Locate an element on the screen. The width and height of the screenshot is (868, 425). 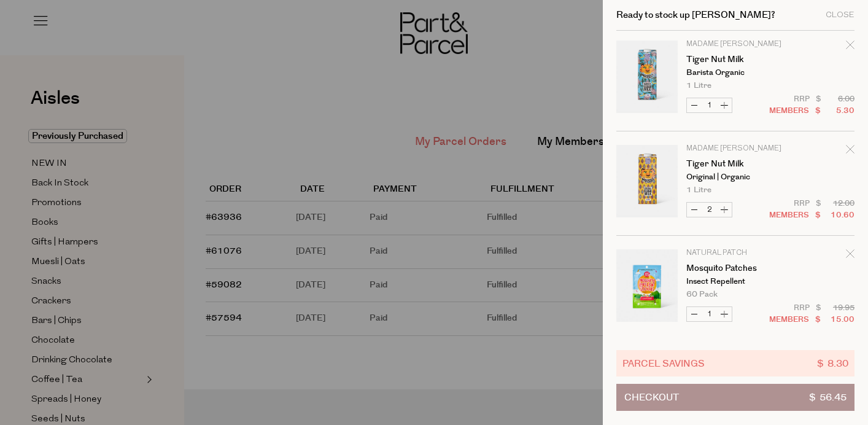
span: $ 8.30 is located at coordinates (833, 362).